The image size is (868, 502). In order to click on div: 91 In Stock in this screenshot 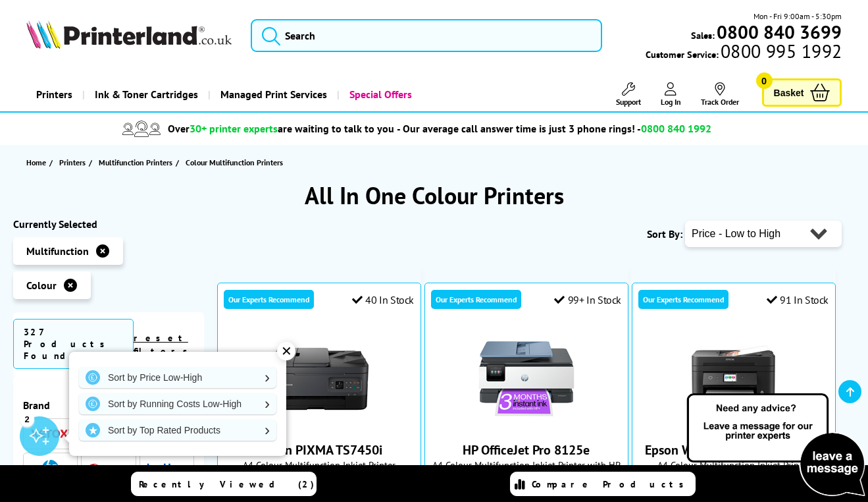, I will do `click(798, 300)`.